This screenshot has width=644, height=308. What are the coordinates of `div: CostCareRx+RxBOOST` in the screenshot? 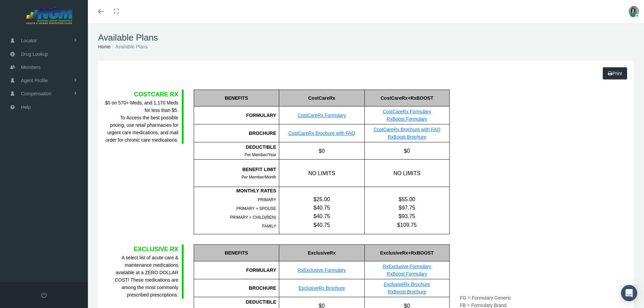 It's located at (407, 98).